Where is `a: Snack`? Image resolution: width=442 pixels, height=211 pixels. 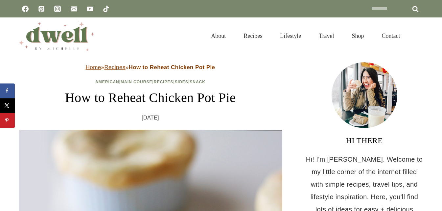 a: Snack is located at coordinates (197, 82).